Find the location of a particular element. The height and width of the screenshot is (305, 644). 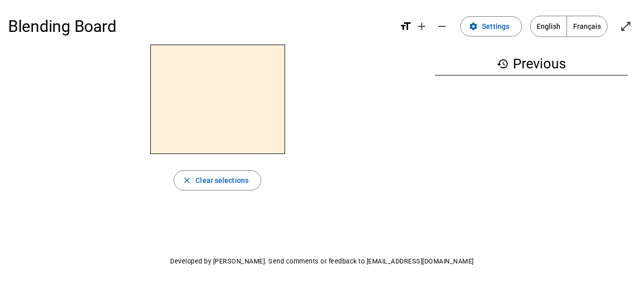

mat-button-toggle-group: Language selection is located at coordinates (568, 27).